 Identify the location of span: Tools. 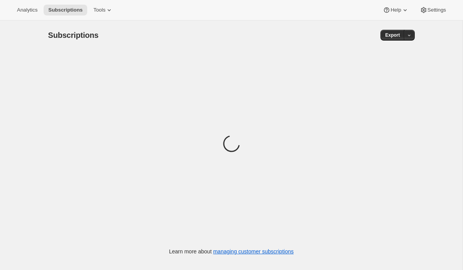
(99, 10).